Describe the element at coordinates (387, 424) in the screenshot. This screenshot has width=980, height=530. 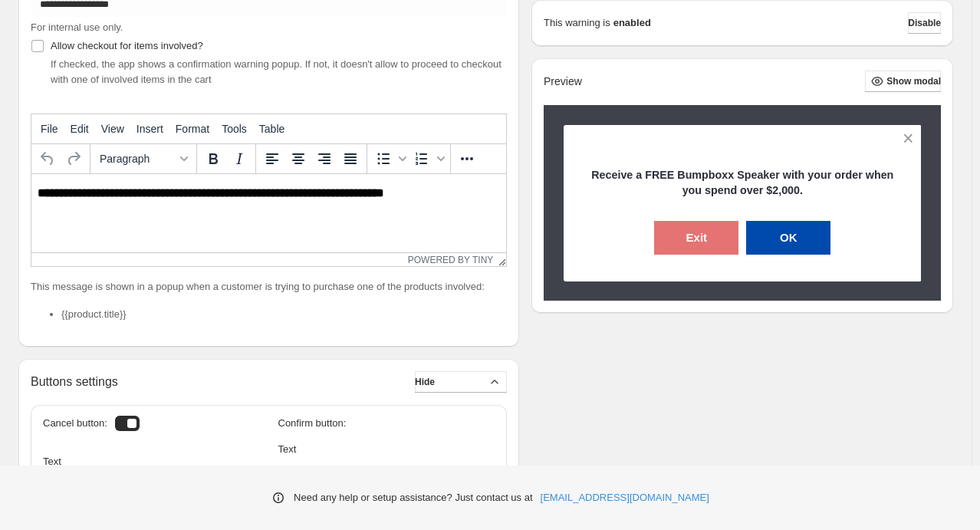
I see `h3: Confirm button:` at that location.